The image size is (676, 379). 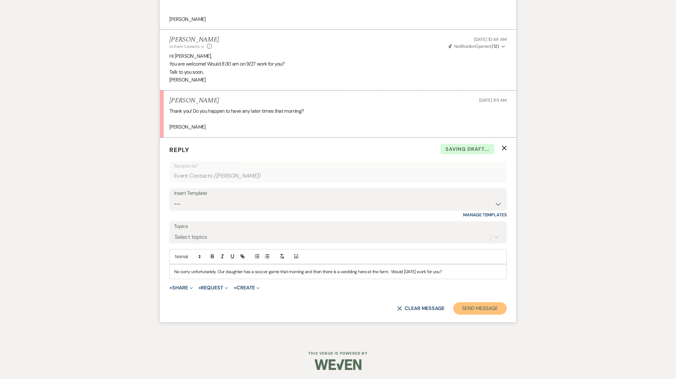 What do you see at coordinates (465, 46) in the screenshot?
I see `span: Notification` at bounding box center [465, 46].